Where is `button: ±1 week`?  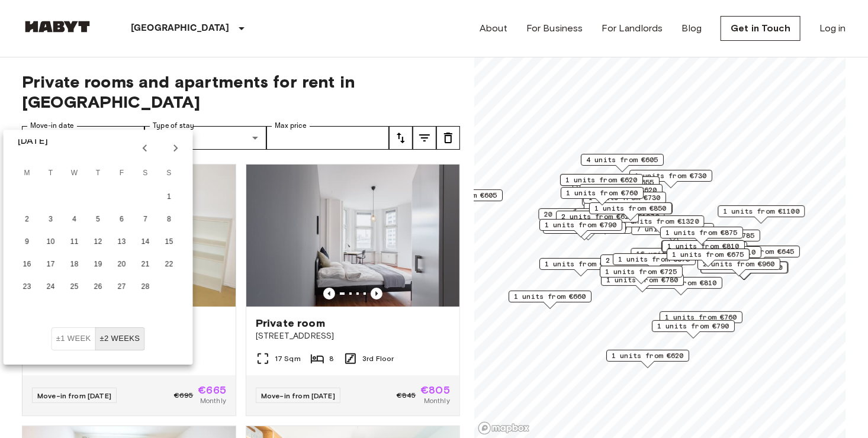 button: ±1 week is located at coordinates (73, 338).